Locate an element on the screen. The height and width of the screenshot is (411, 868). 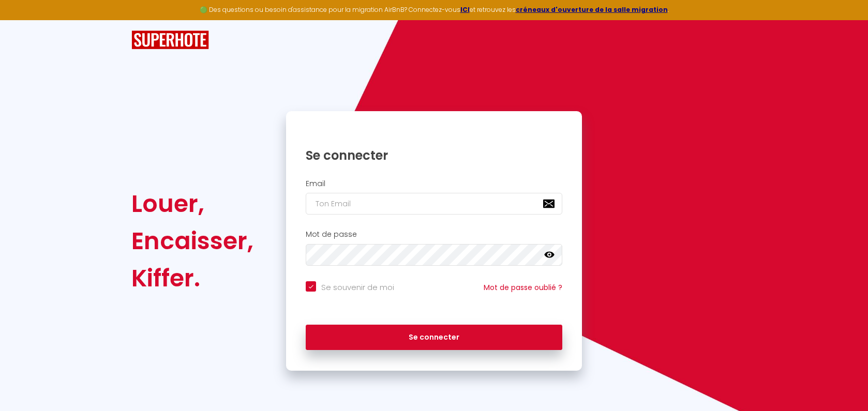
div: Louer, is located at coordinates (192, 204).